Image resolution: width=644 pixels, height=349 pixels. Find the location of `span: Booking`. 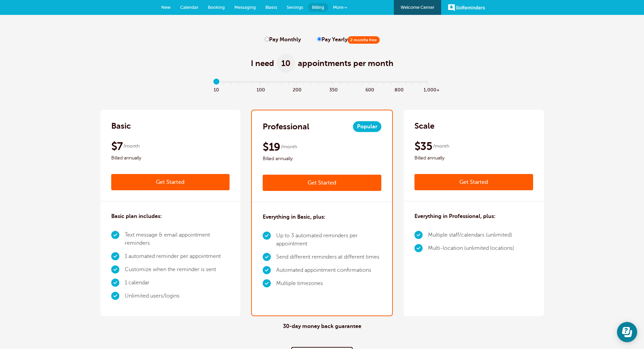

span: Booking is located at coordinates (216, 7).